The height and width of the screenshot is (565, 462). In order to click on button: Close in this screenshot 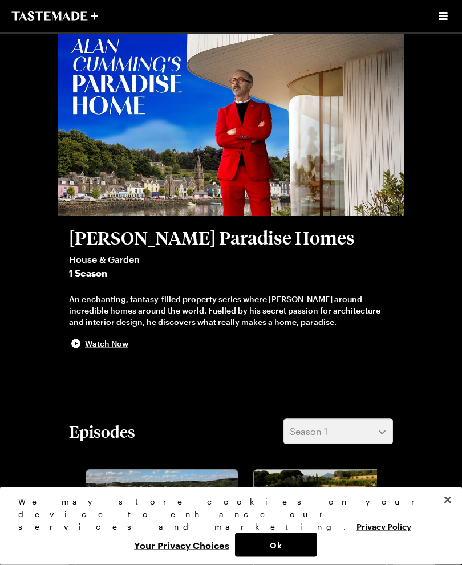, I will do `click(447, 500)`.